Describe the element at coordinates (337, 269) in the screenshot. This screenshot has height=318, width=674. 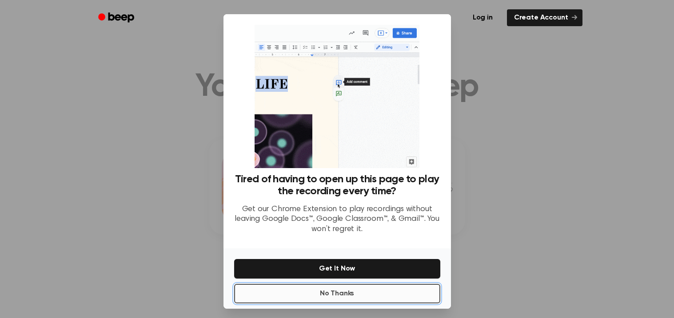
I see `button: Get It Now` at that location.